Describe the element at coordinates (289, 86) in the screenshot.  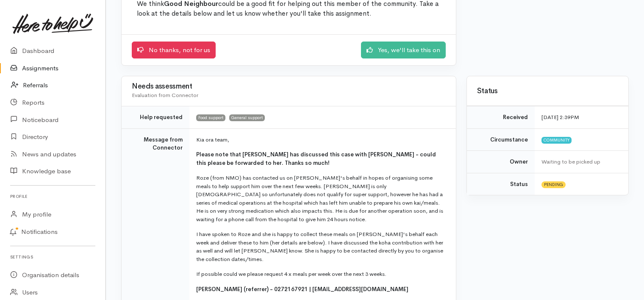
I see `h3: Needs assessment` at that location.